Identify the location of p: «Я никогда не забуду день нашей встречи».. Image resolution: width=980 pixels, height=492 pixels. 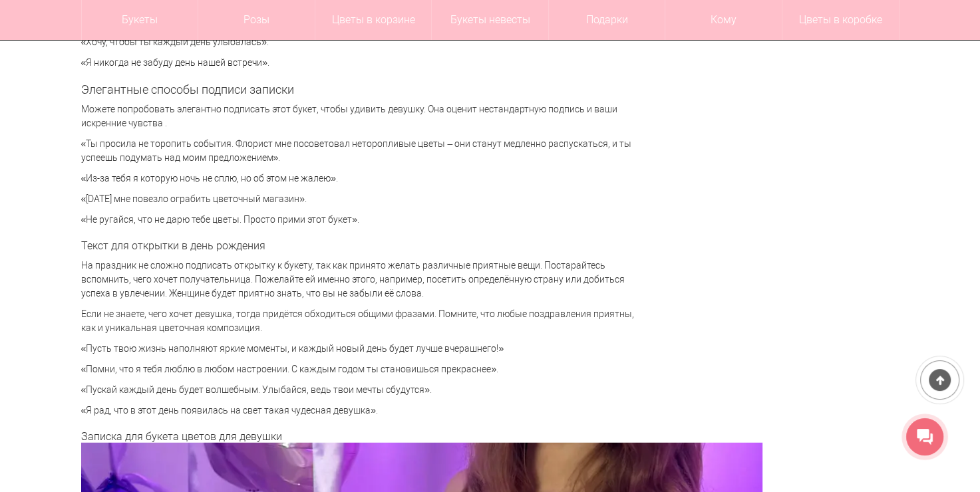
(364, 62).